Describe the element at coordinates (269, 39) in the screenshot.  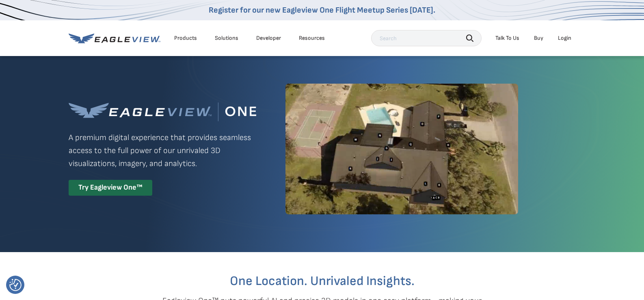
I see `a: Developer` at that location.